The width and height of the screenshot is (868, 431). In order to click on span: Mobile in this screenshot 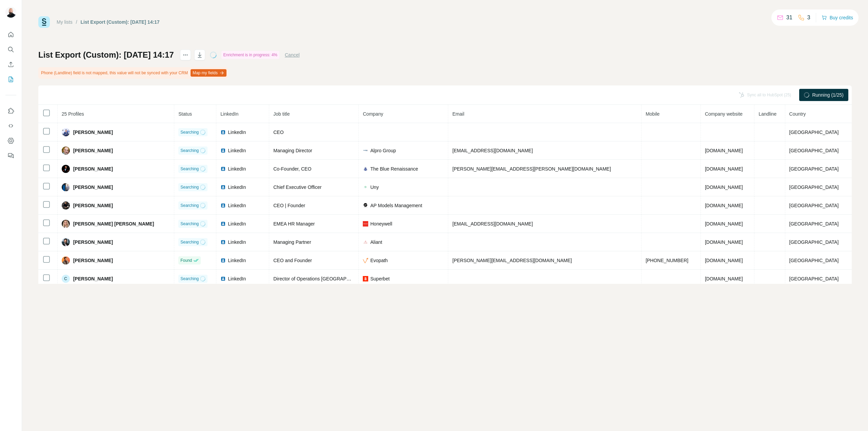, I will do `click(652, 114)`.